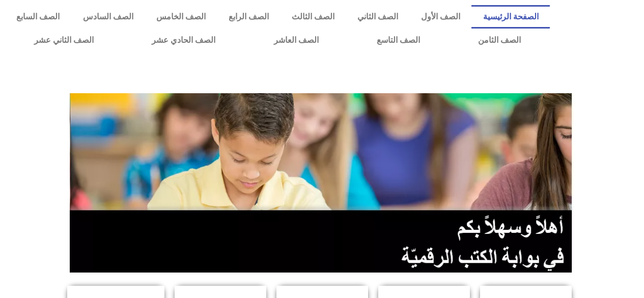 The height and width of the screenshot is (298, 644). I want to click on a: الصف الثالث, so click(313, 17).